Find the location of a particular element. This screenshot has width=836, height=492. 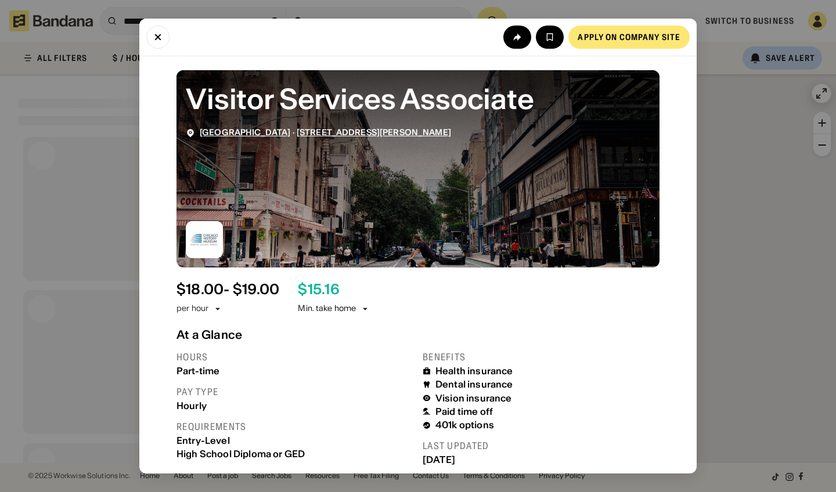

div: Visitor Services Associate is located at coordinates (418, 99).